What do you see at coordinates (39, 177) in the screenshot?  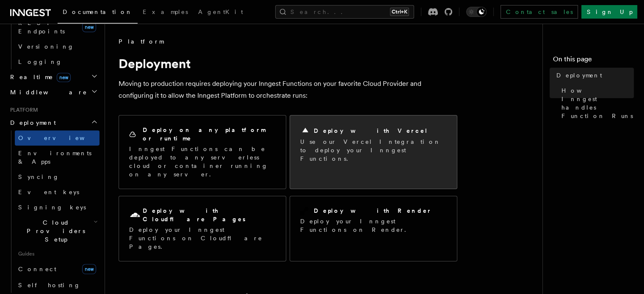 I see `span: Syncing` at bounding box center [39, 177].